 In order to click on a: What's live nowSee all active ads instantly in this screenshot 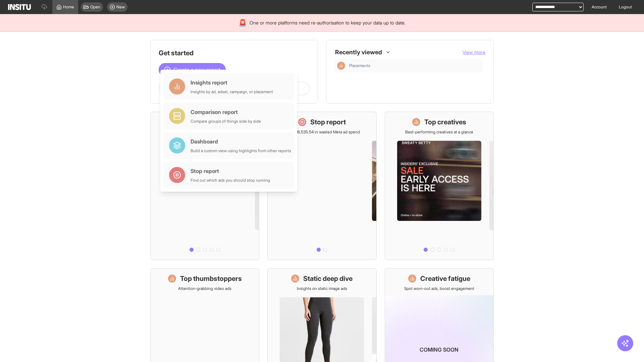, I will do `click(204, 186)`.